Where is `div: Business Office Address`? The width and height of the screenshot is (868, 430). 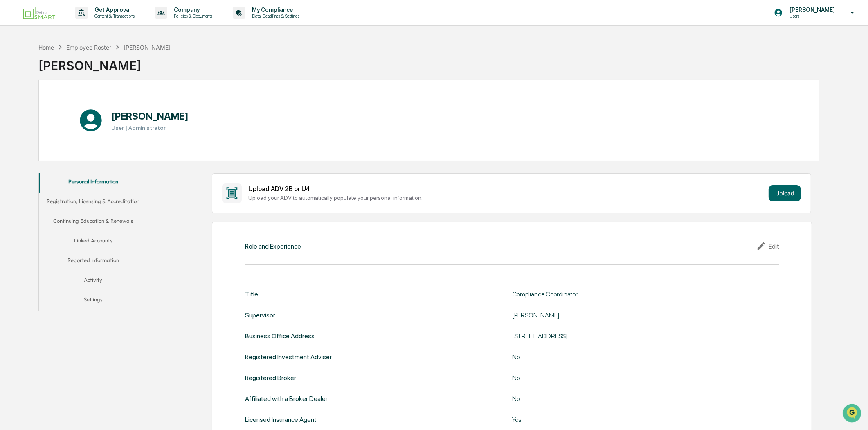
div: Business Office Address is located at coordinates (280, 336).